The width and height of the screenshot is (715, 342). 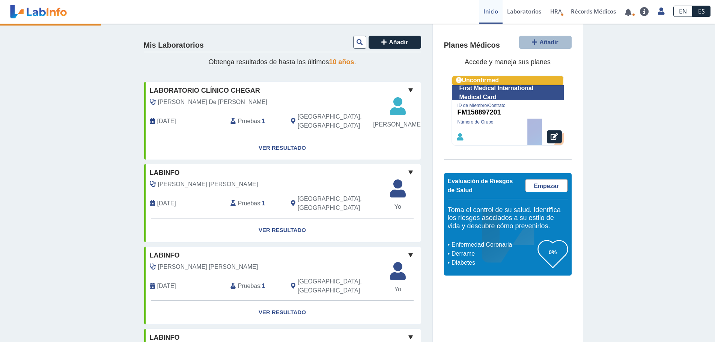 I want to click on span: Cabrera De La Mata, Luis, so click(x=213, y=102).